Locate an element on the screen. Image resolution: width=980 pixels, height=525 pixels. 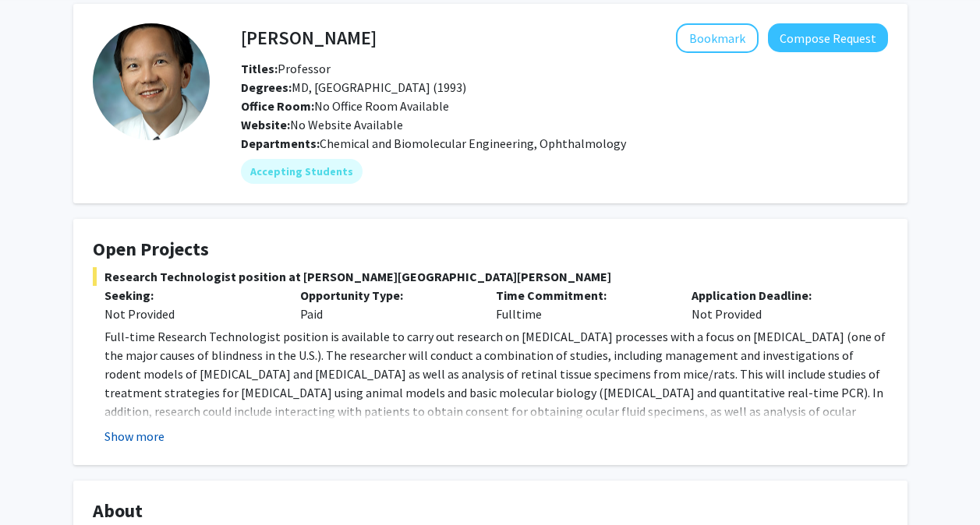
p: Application Deadline: is located at coordinates (778, 295).